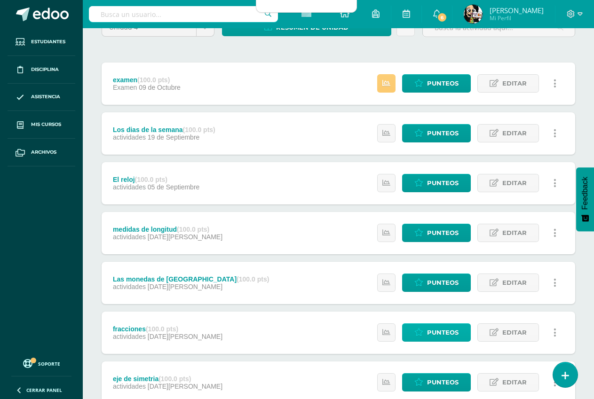 The image size is (594, 399). What do you see at coordinates (183, 14) in the screenshot?
I see `input: Busca un usuario...` at bounding box center [183, 14].